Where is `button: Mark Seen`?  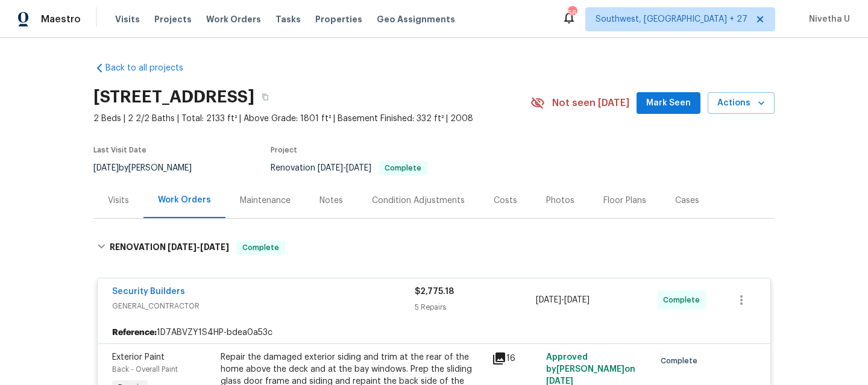
button: Mark Seen is located at coordinates (669, 103).